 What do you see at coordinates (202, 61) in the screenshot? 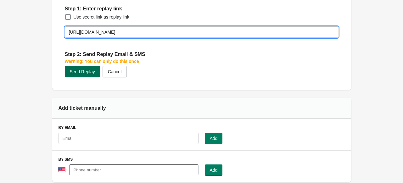
I see `p: Warning: You can only do this once` at bounding box center [202, 61].